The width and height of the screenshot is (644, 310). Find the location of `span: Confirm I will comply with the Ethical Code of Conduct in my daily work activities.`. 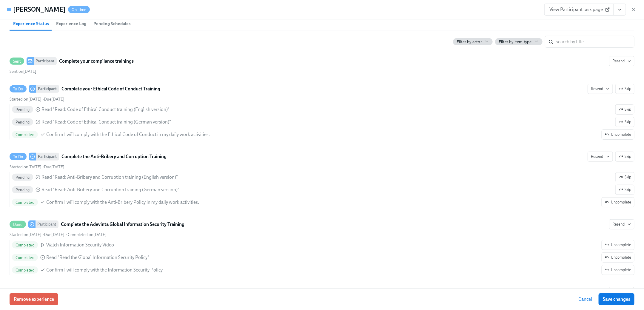

span: Confirm I will comply with the Ethical Code of Conduct in my daily work activities. is located at coordinates (128, 135).